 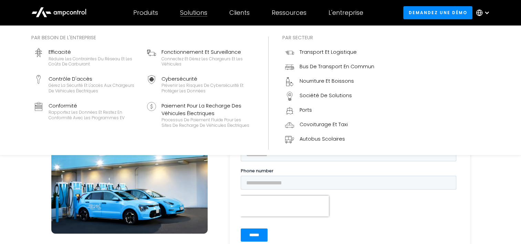 What do you see at coordinates (94, 115) in the screenshot?
I see `div: Rapportez les données et restez en conformité avec les programmes EV` at bounding box center [94, 115].